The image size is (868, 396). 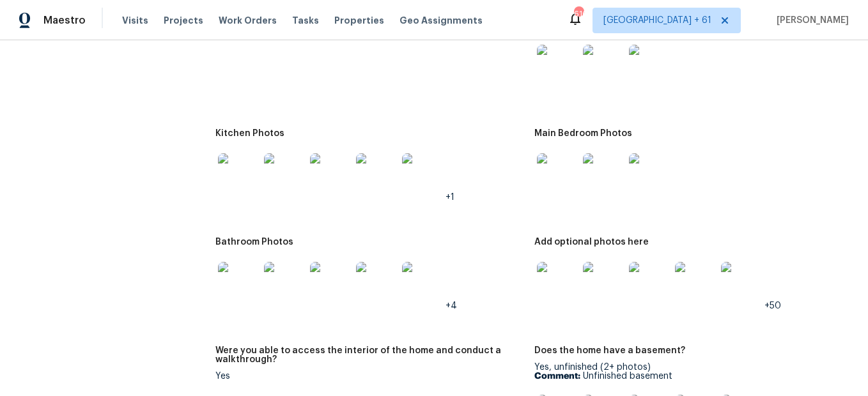 I want to click on span: Visits, so click(x=135, y=20).